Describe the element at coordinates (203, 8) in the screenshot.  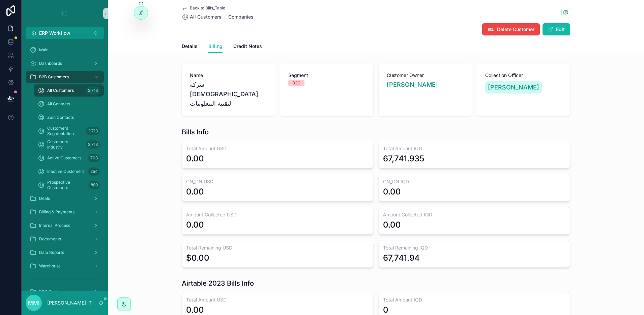
I see `a: Back to Bills_Table` at that location.